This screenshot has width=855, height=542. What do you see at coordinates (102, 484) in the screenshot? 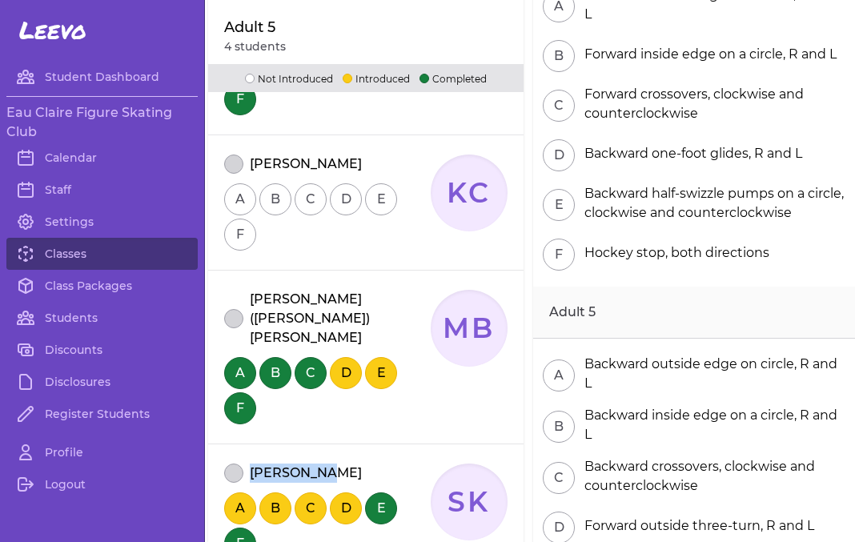
I see `a: Logout` at bounding box center [102, 484].